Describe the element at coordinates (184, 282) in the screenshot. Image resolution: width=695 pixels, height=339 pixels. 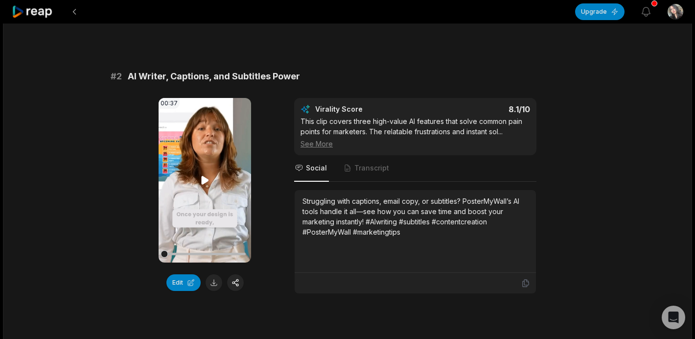
I see `button: Edit` at that location.